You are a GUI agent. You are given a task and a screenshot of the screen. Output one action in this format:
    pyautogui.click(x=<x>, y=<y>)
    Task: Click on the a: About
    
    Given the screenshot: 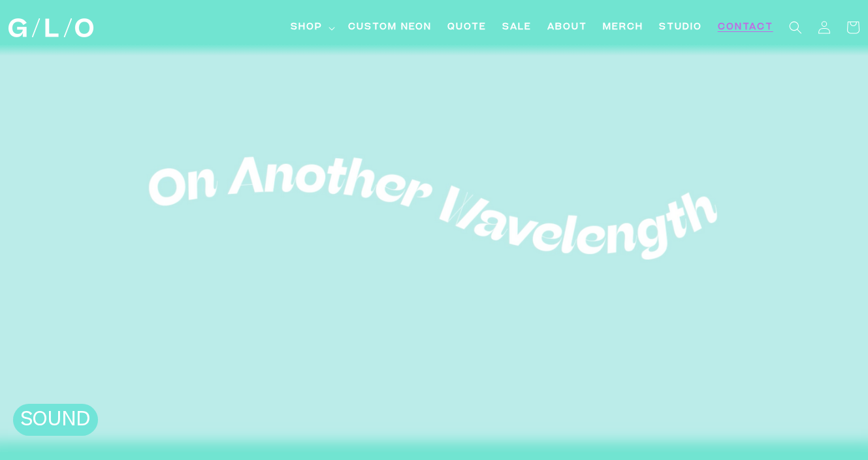 What is the action you would take?
    pyautogui.click(x=567, y=27)
    